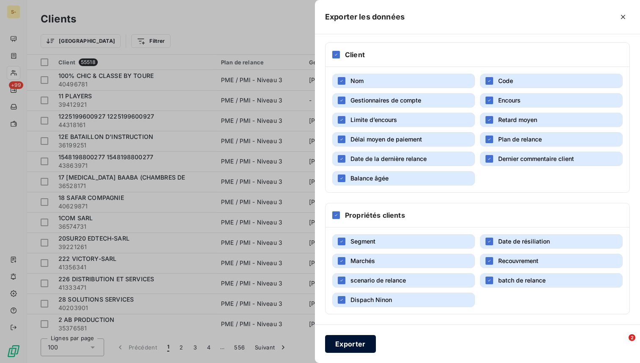 The image size is (640, 363). Describe the element at coordinates (370, 178) in the screenshot. I see `span: Balance âgée` at that location.